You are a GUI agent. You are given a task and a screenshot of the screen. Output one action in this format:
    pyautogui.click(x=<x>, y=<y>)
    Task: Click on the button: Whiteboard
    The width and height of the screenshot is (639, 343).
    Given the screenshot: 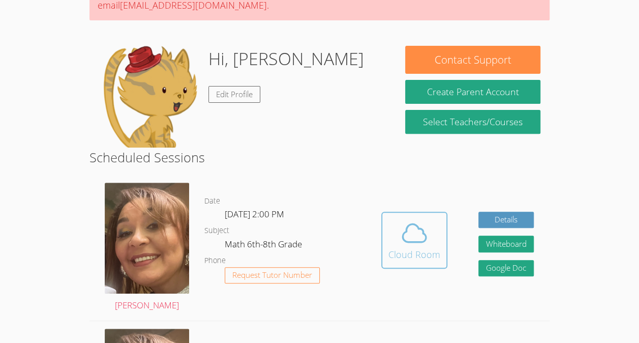 What is the action you would take?
    pyautogui.click(x=507, y=244)
    